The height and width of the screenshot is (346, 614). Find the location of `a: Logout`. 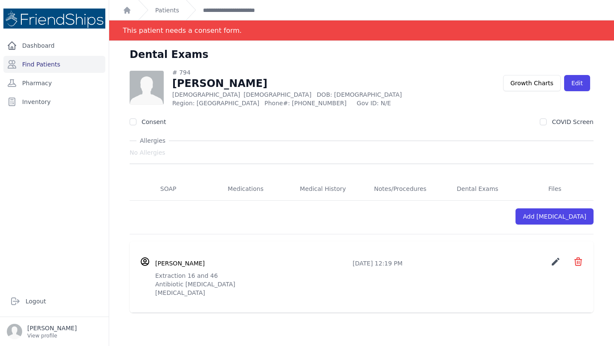

a: Logout is located at coordinates (54, 301).